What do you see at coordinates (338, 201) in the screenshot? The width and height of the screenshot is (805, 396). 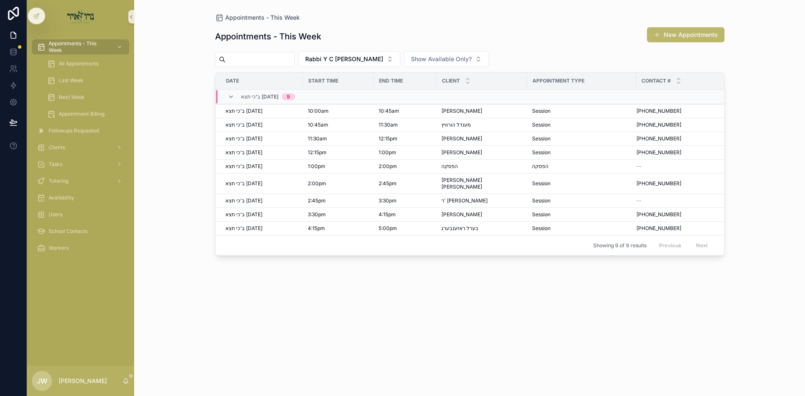 I see `a: 2:45pm` at bounding box center [338, 201].